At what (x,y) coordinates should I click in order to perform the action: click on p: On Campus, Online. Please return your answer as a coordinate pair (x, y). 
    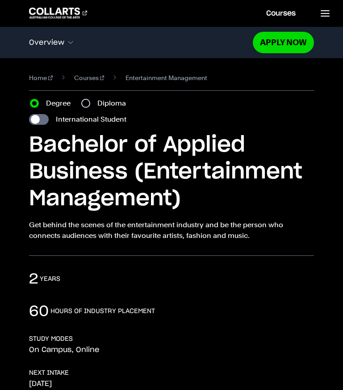
    Looking at the image, I should click on (64, 349).